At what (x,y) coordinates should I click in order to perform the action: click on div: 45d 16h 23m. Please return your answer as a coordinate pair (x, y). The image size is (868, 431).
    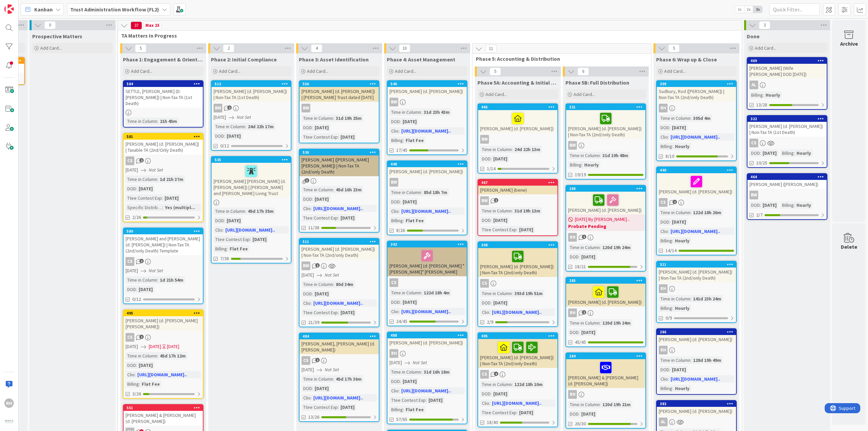
    Looking at the image, I should click on (349, 190).